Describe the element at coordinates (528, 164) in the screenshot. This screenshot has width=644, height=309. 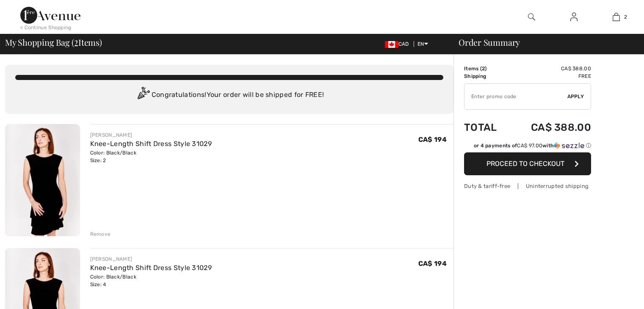
I see `button: Proceed to Checkout` at that location.